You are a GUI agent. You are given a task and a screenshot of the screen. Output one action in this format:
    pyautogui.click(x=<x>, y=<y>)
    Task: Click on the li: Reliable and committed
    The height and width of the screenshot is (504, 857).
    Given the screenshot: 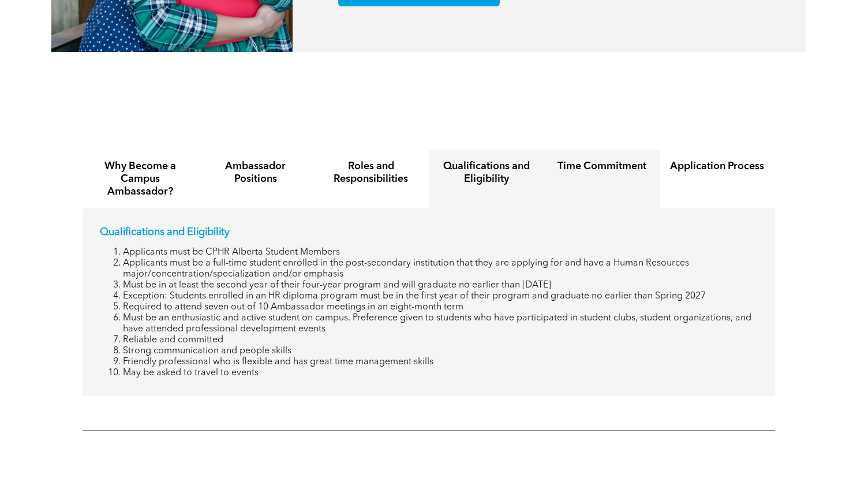 What is the action you would take?
    pyautogui.click(x=441, y=340)
    